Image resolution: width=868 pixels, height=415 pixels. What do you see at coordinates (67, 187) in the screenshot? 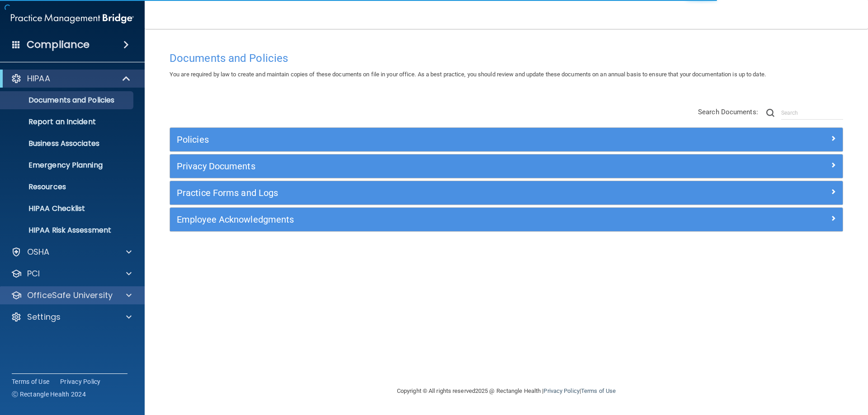
I see `p: Resources` at bounding box center [67, 187].